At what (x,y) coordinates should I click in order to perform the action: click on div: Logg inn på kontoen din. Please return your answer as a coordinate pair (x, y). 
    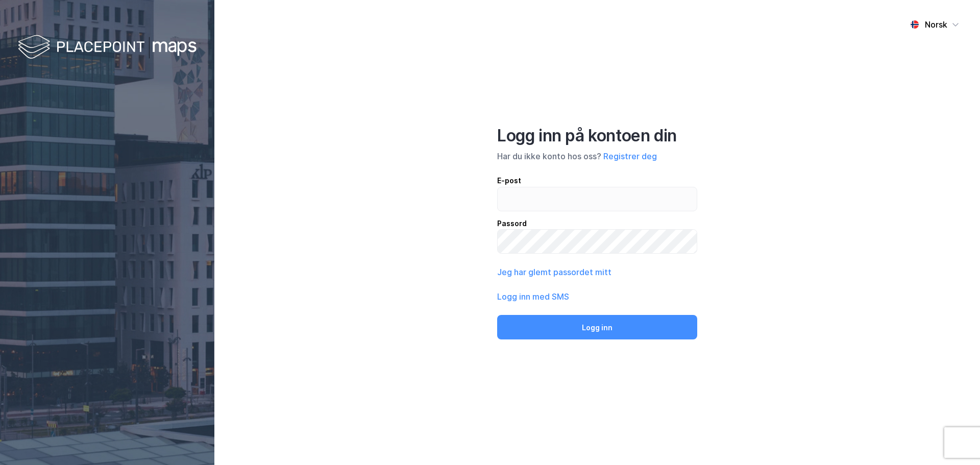
    Looking at the image, I should click on (597, 136).